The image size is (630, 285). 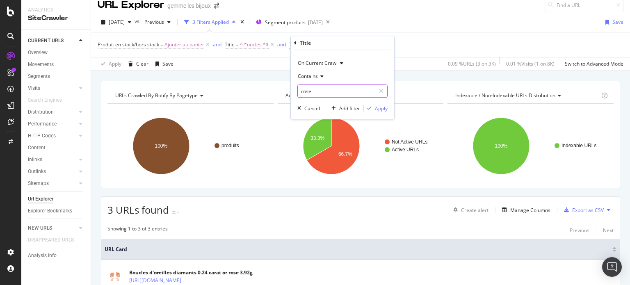 What do you see at coordinates (45, 100) in the screenshot?
I see `div: Search Engines` at bounding box center [45, 100].